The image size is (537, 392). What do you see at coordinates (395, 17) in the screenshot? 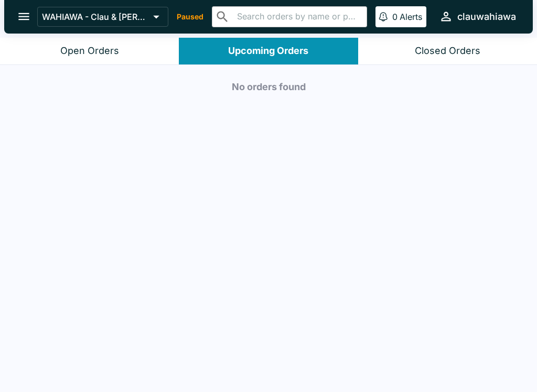
I see `p: 0` at bounding box center [395, 17].